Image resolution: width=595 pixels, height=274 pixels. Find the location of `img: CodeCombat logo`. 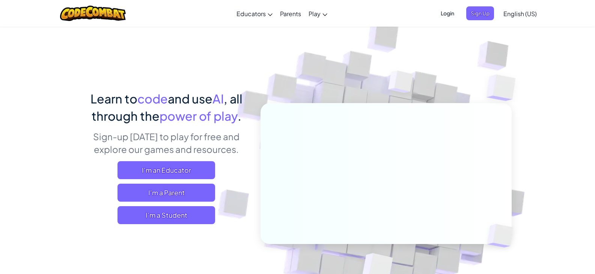

img: CodeCombat logo is located at coordinates (93, 13).